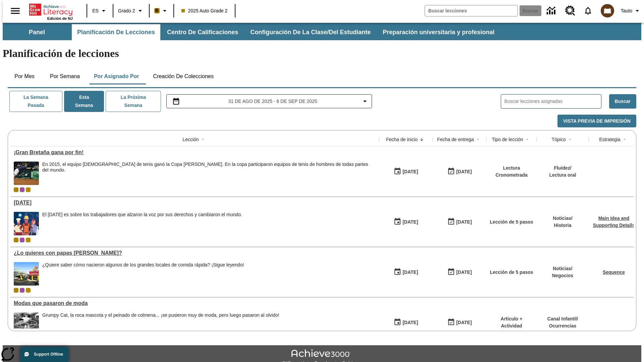 The width and height of the screenshot is (644, 362). What do you see at coordinates (563, 275) in the screenshot?
I see `p: Negocios` at bounding box center [563, 275].